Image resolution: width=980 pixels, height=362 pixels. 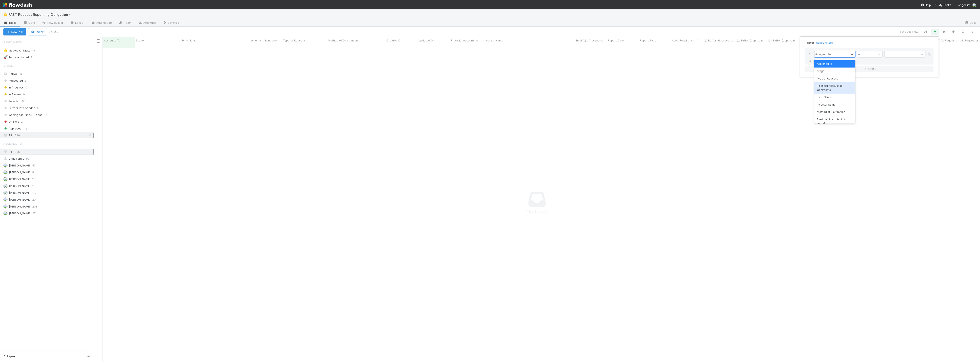 I want to click on button: Or if..., so click(x=869, y=69).